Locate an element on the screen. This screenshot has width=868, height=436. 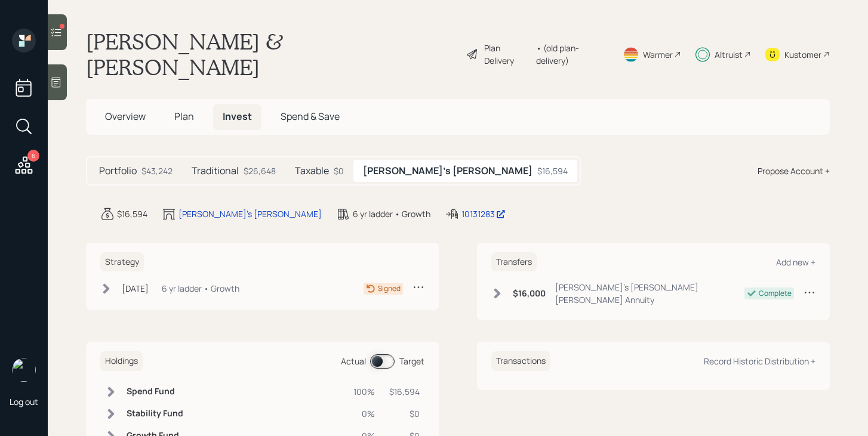
h6: Stability Fund is located at coordinates (154, 414).